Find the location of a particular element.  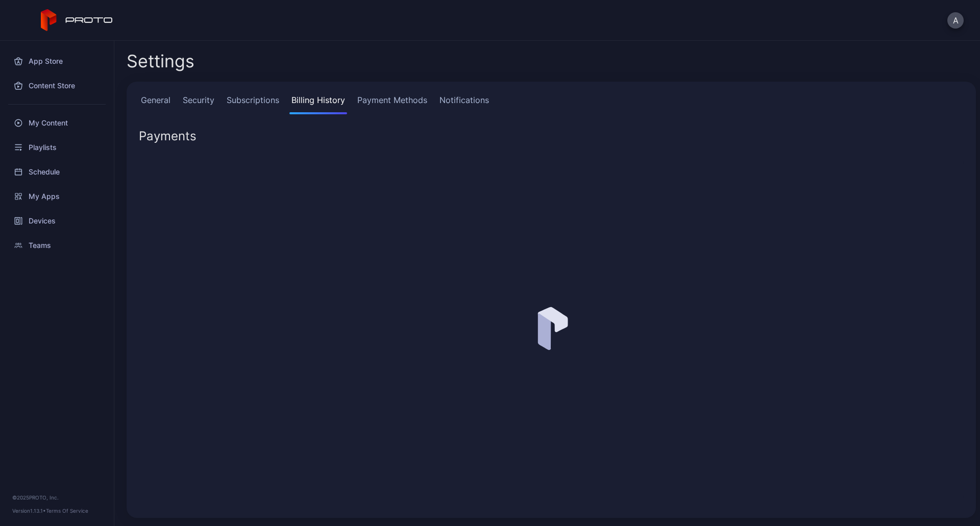

a: Teams is located at coordinates (56, 245).